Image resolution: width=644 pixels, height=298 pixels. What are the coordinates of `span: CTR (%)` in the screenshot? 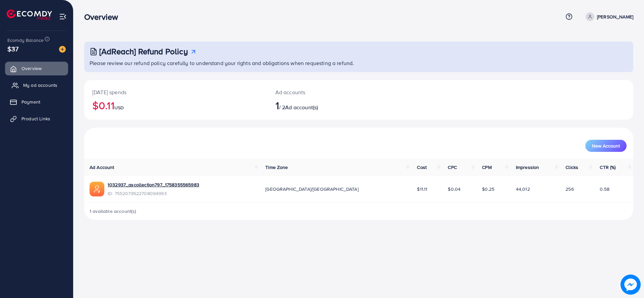 It's located at (607, 167).